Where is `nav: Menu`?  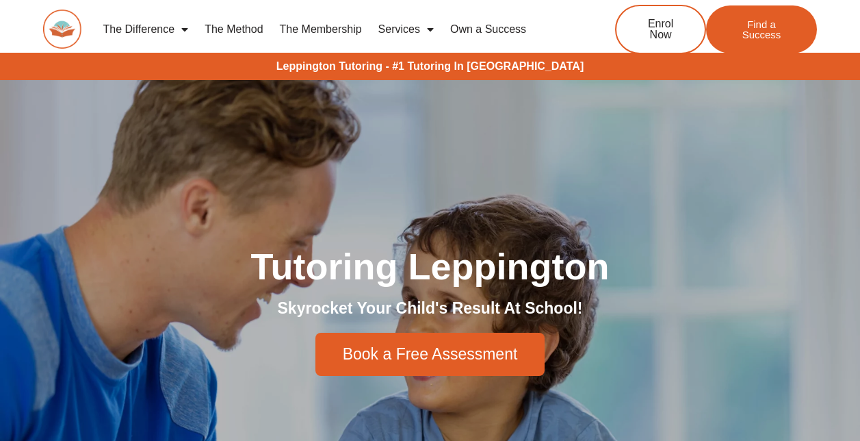 nav: Menu is located at coordinates (333, 29).